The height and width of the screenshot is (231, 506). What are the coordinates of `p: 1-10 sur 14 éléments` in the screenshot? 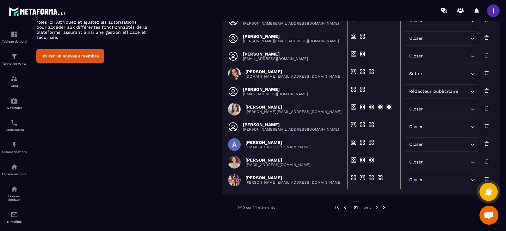 It's located at (256, 208).